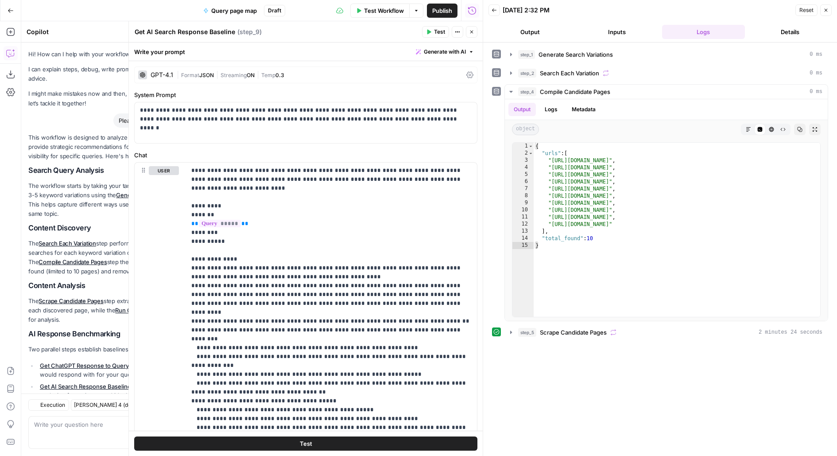 This screenshot has width=837, height=456. Describe the element at coordinates (115, 74) in the screenshot. I see `p: I can explain steps, debug, write prompts, code, and offer advice.` at that location.